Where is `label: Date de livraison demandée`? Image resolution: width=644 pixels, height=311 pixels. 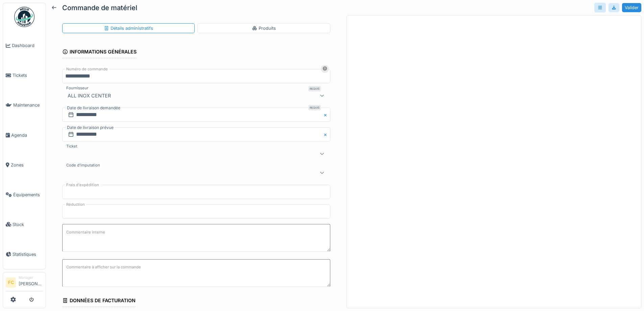 label: Date de livraison demandée is located at coordinates (94, 108).